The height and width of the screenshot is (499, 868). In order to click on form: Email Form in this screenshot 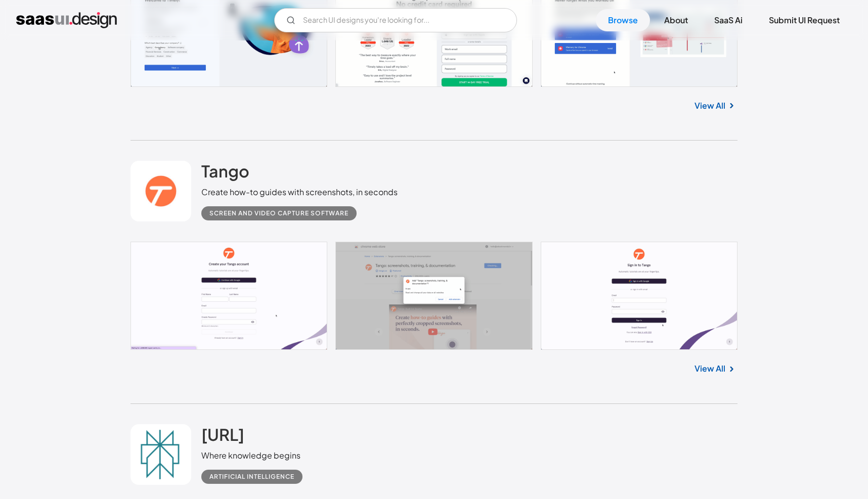, I will do `click(396, 21)`.